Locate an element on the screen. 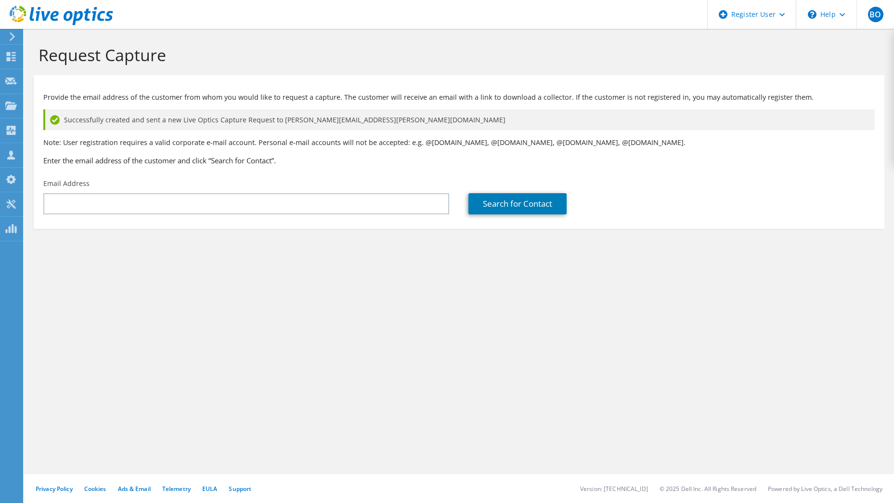 The width and height of the screenshot is (894, 503). li: © 2025 Dell Inc. All Rights Reserved is located at coordinates (708, 488).